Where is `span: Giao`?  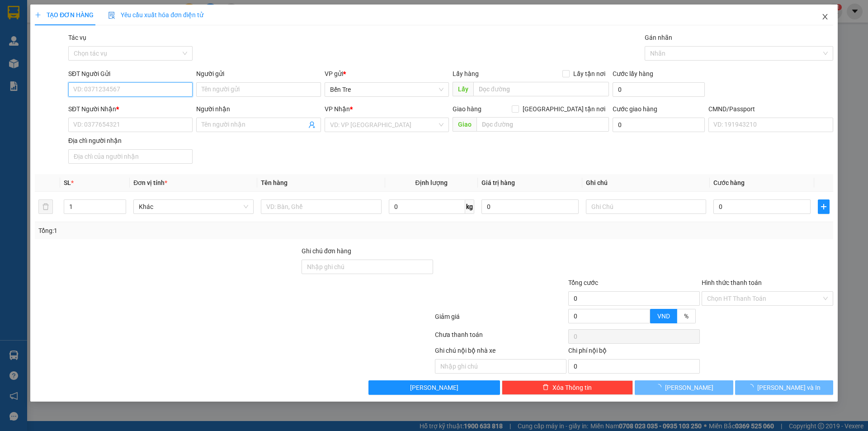
span: Giao is located at coordinates (464, 124).